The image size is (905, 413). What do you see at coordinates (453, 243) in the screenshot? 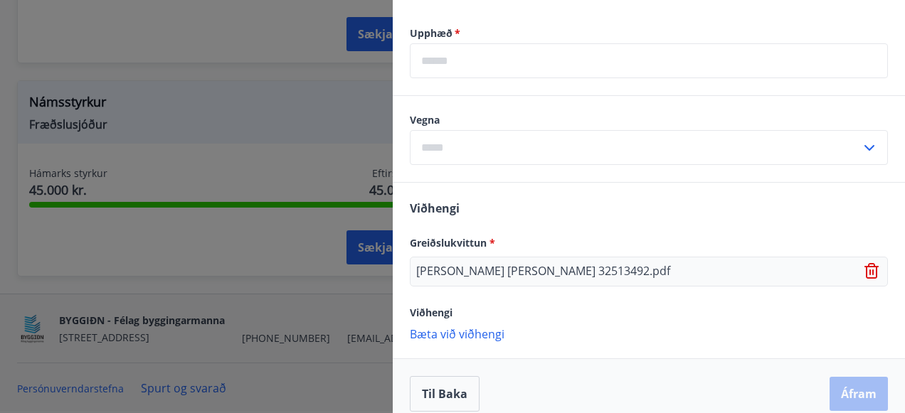
I see `span: Greiðslukvittun` at bounding box center [453, 243].